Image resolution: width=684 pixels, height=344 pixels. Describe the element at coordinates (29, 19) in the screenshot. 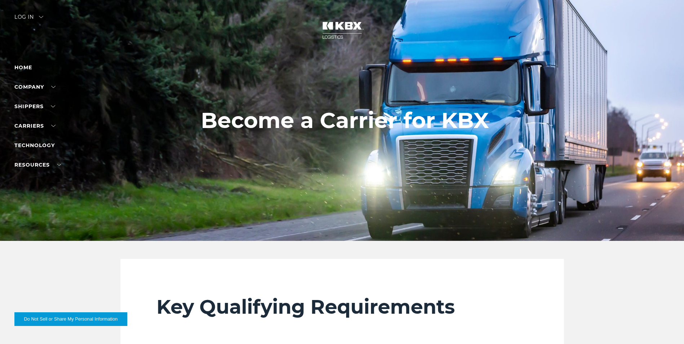

I see `div: Log in` at that location.